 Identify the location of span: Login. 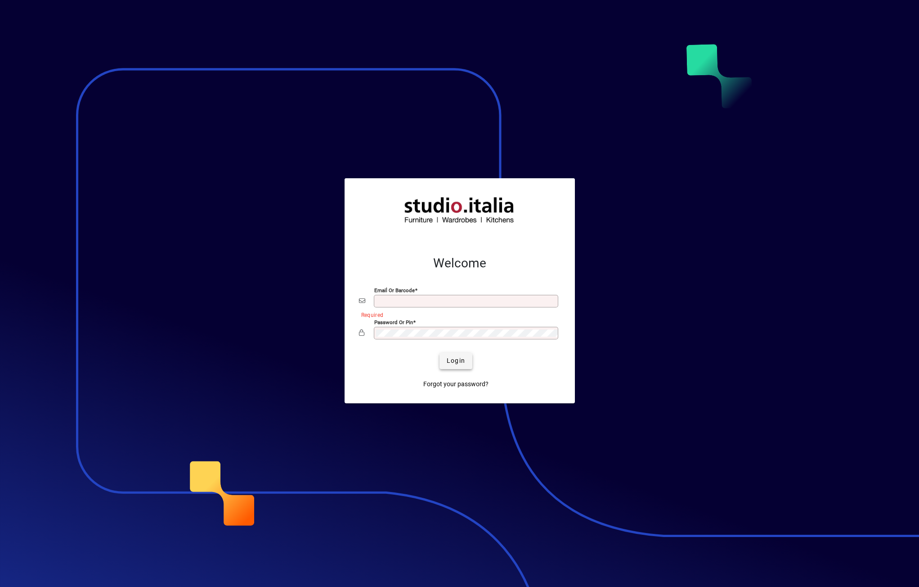
(456, 360).